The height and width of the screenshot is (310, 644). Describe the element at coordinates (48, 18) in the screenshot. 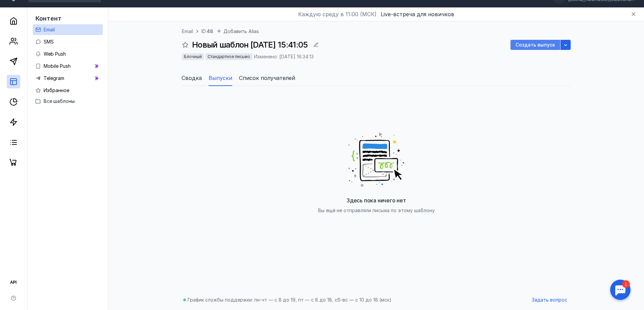

I see `span: Контент` at that location.